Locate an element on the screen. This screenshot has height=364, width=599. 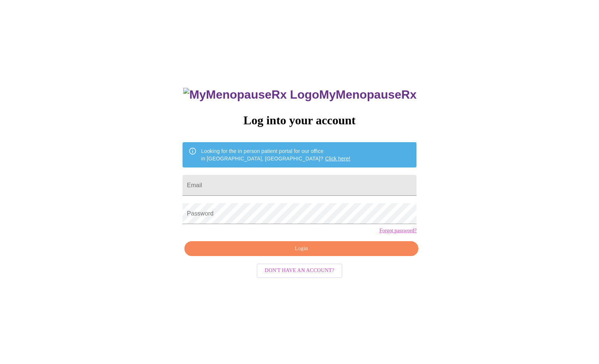
h3: Log into your account is located at coordinates (300, 120).